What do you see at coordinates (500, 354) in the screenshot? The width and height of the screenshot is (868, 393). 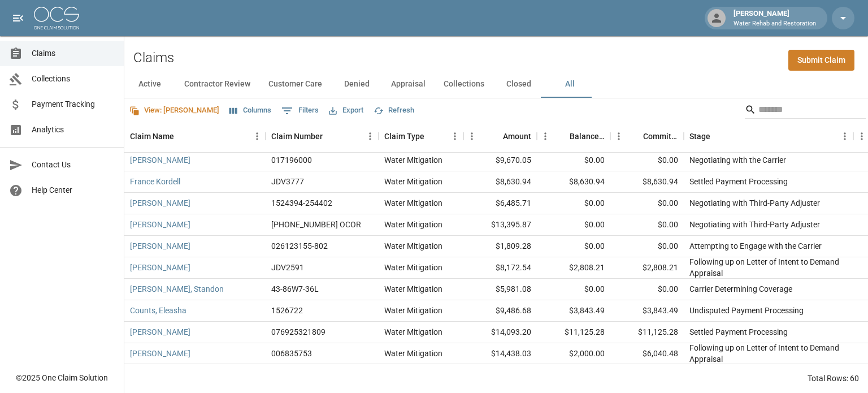 I see `div: $14,438.03` at bounding box center [500, 354].